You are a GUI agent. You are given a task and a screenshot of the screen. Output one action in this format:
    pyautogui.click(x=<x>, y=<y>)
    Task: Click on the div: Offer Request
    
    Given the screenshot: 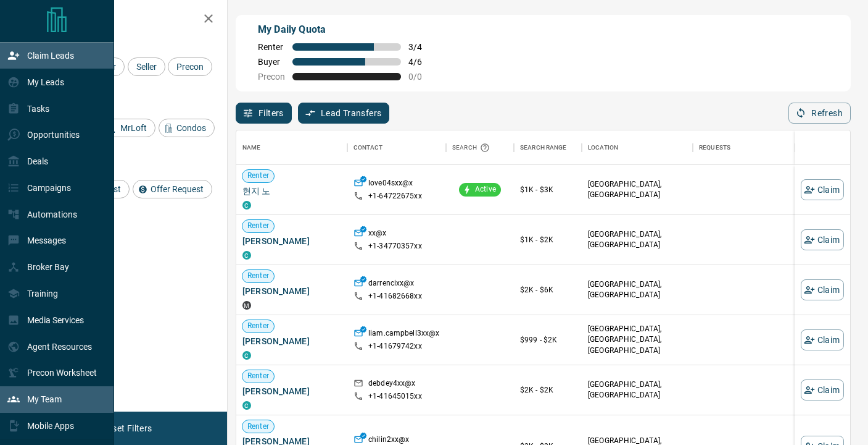 What is the action you would take?
    pyautogui.click(x=172, y=189)
    